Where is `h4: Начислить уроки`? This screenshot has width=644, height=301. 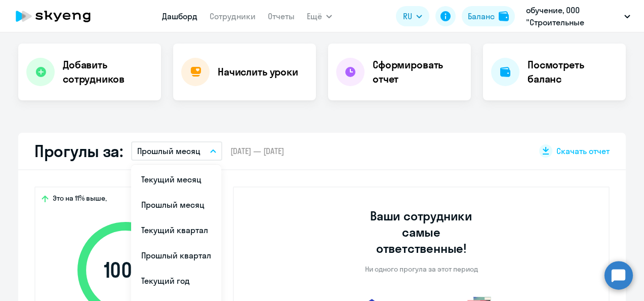
h4: Начислить уроки is located at coordinates (258, 72).